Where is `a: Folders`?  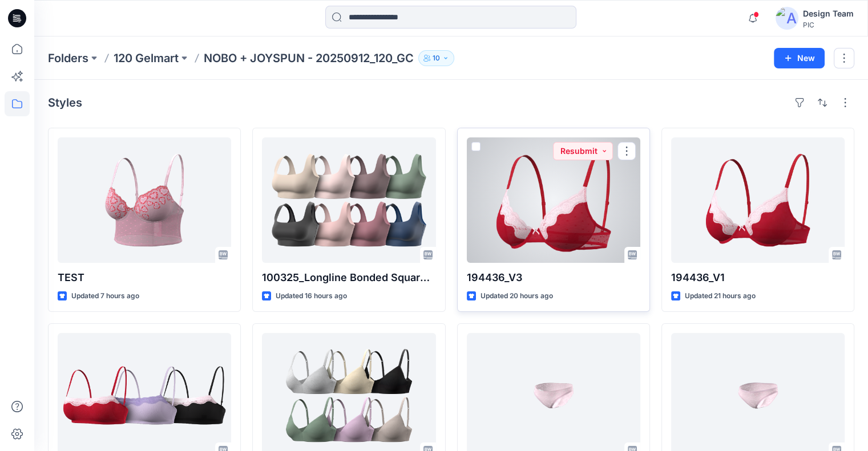 a: Folders is located at coordinates (68, 58).